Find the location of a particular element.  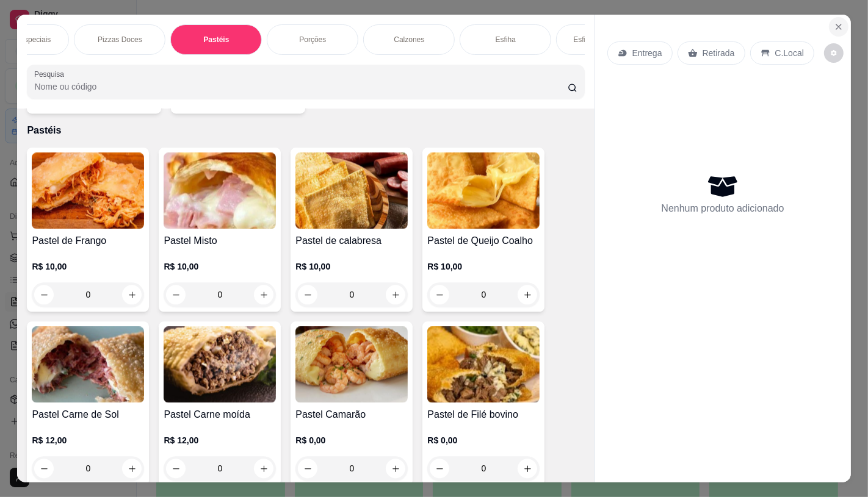

h4: Pastel de calabresa is located at coordinates (352, 241).